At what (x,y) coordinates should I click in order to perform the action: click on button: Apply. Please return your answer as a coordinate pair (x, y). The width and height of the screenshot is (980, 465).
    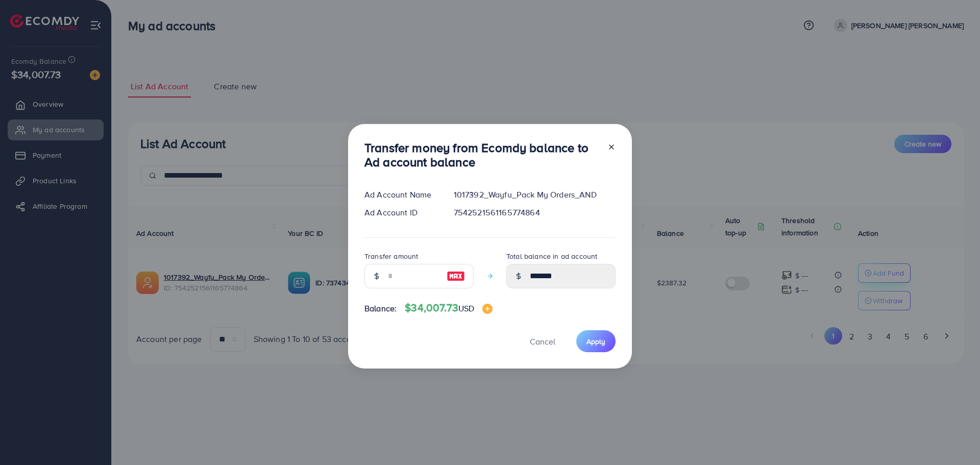
    Looking at the image, I should click on (596, 341).